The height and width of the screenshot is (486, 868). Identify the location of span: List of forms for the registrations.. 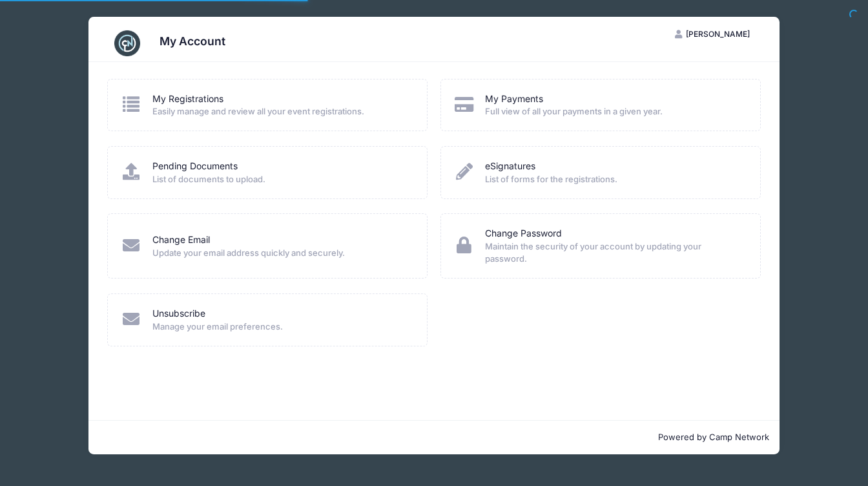
(615, 180).